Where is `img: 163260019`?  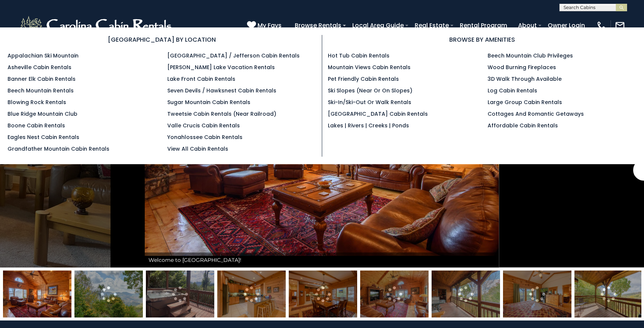 img: 163260019 is located at coordinates (466, 294).